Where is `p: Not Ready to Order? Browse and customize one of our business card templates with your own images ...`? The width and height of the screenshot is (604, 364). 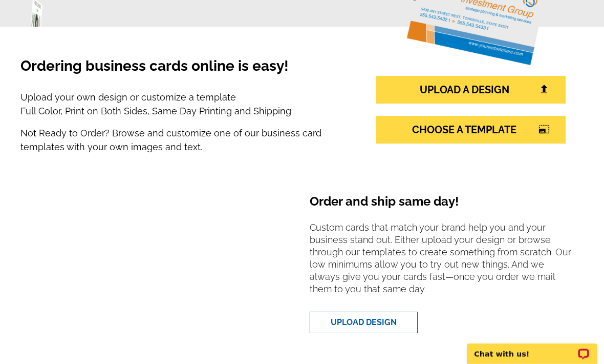
p: Not Ready to Order? Browse and customize one of our business card templates with your own images ... is located at coordinates (181, 140).